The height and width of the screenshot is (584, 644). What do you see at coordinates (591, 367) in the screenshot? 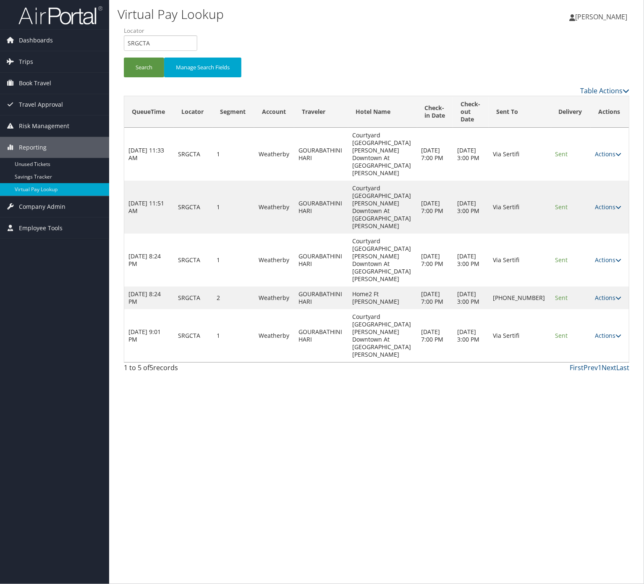
I see `a: Prev` at bounding box center [591, 367].